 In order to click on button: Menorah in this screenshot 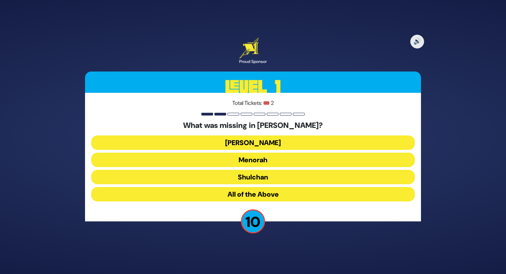, I will do `click(253, 160)`.